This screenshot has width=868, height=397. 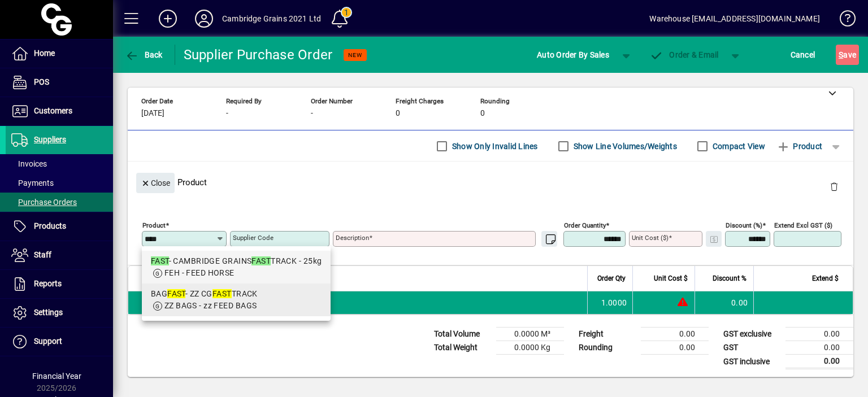 What do you see at coordinates (258, 54) in the screenshot?
I see `div: Supplier Purchase Order` at bounding box center [258, 54].